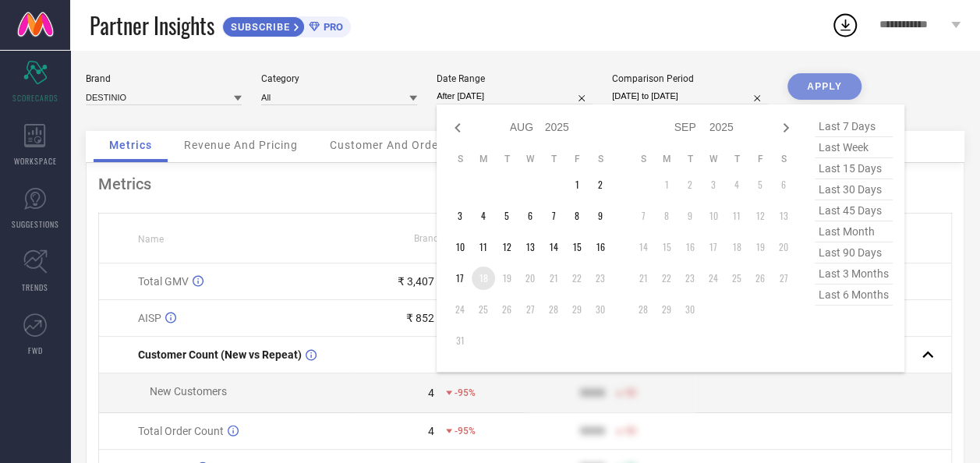 This screenshot has height=463, width=980. I want to click on td: Thu Sep 04 2025, so click(736, 185).